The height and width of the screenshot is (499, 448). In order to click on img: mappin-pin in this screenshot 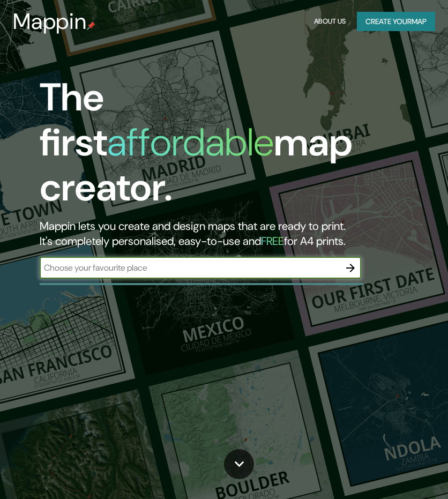, I will do `click(91, 26)`.